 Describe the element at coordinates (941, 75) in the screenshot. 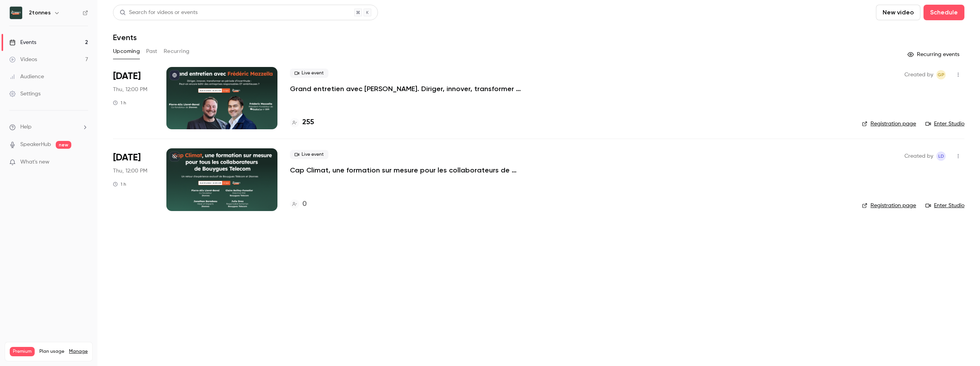

I see `span: GP` at that location.